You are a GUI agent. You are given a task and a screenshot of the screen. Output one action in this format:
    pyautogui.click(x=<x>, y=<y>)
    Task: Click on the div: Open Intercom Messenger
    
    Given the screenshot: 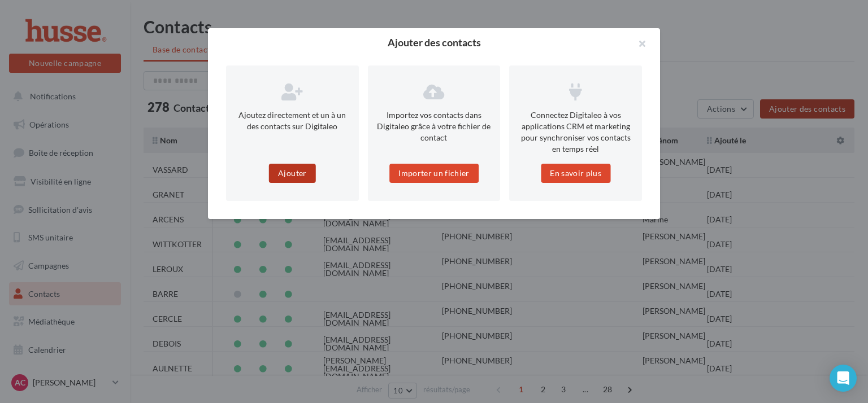 What is the action you would take?
    pyautogui.click(x=843, y=378)
    